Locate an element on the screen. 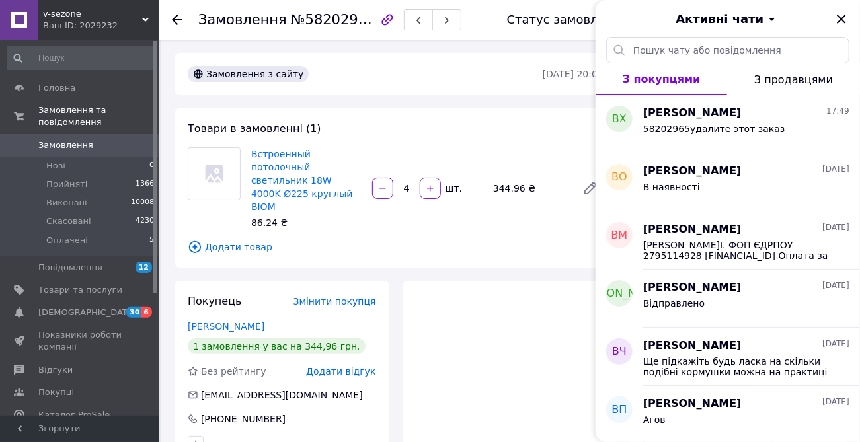  span: Прийняті is located at coordinates (67, 184).